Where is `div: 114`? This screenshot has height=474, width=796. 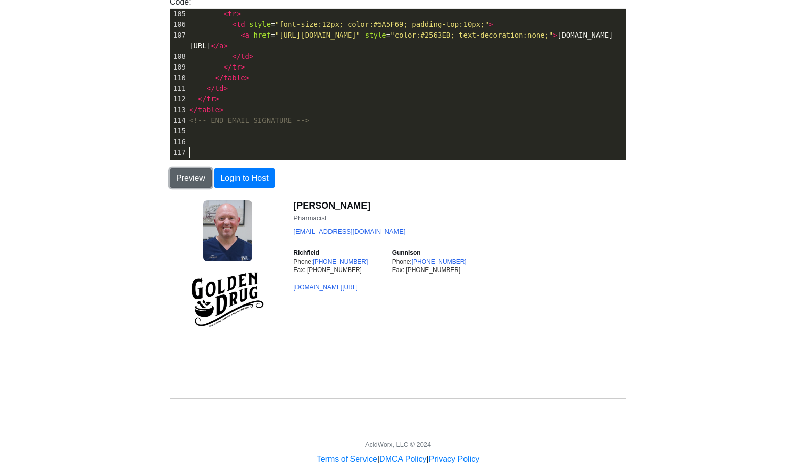
div: 114 is located at coordinates (179, 120).